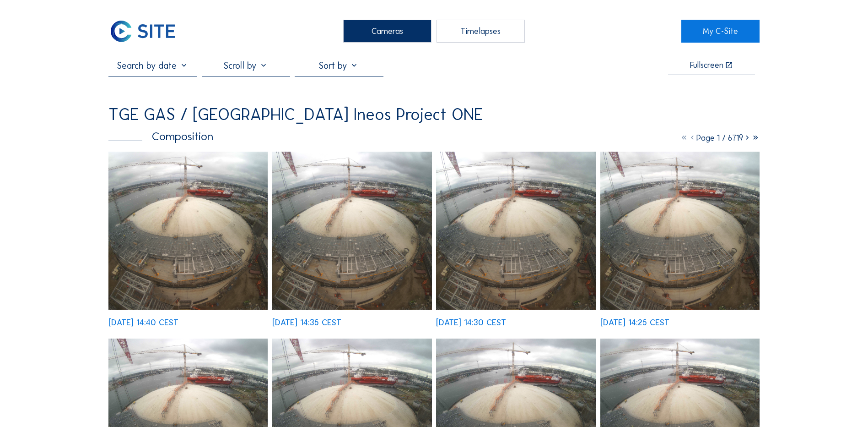 This screenshot has height=427, width=868. What do you see at coordinates (481, 31) in the screenshot?
I see `div: Timelapses` at bounding box center [481, 31].